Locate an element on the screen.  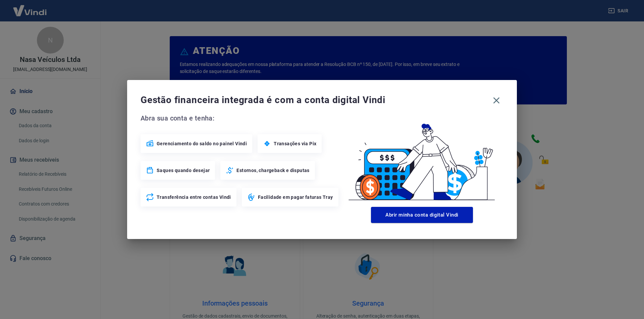
button: Abrir minha conta digital Vindi is located at coordinates (422, 215).